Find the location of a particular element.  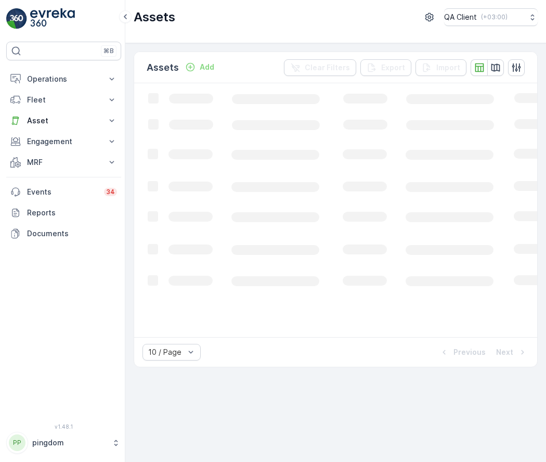

button: QA Client(+03:00) is located at coordinates (491, 17).